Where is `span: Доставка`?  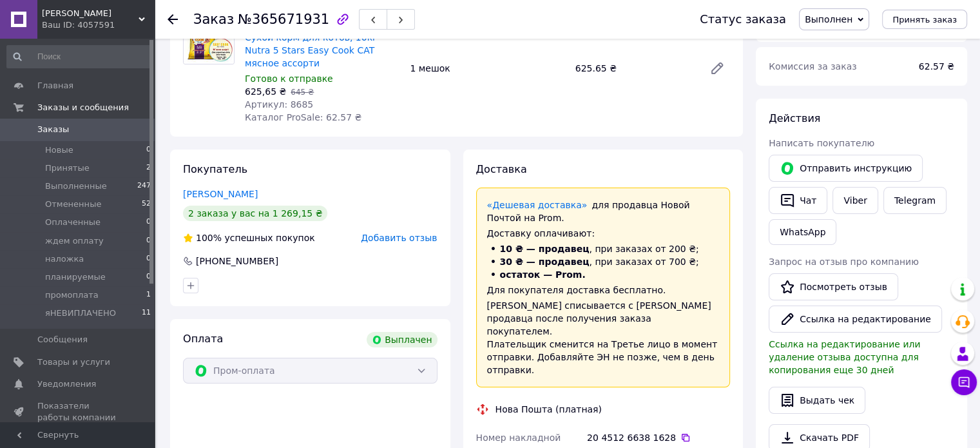
span: Доставка is located at coordinates (501, 169).